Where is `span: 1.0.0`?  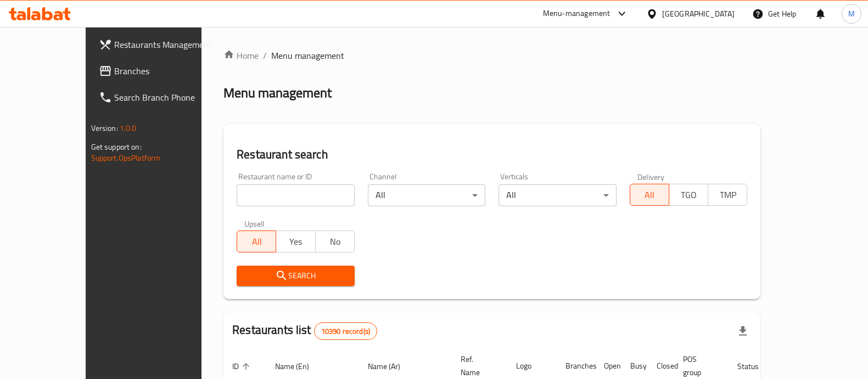
span: 1.0.0 is located at coordinates (128, 128).